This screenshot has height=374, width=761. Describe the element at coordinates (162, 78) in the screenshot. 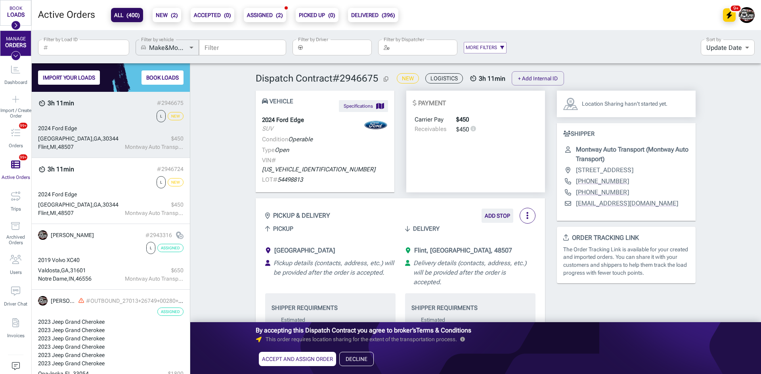

I see `button: BOOK LOADS` at that location.